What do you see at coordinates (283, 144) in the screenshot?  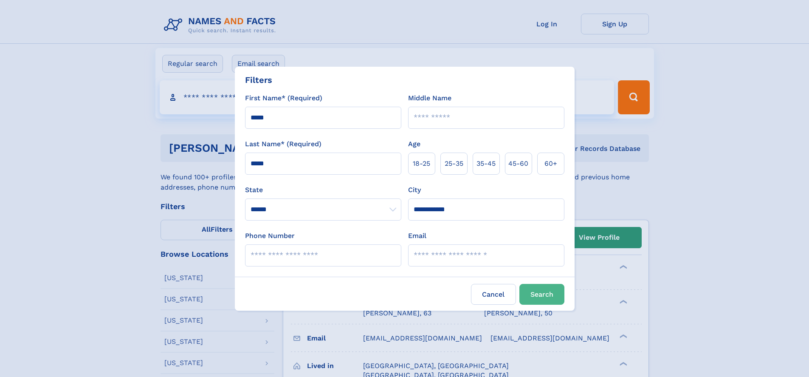 I see `label: Last Name* (Required)` at bounding box center [283, 144].